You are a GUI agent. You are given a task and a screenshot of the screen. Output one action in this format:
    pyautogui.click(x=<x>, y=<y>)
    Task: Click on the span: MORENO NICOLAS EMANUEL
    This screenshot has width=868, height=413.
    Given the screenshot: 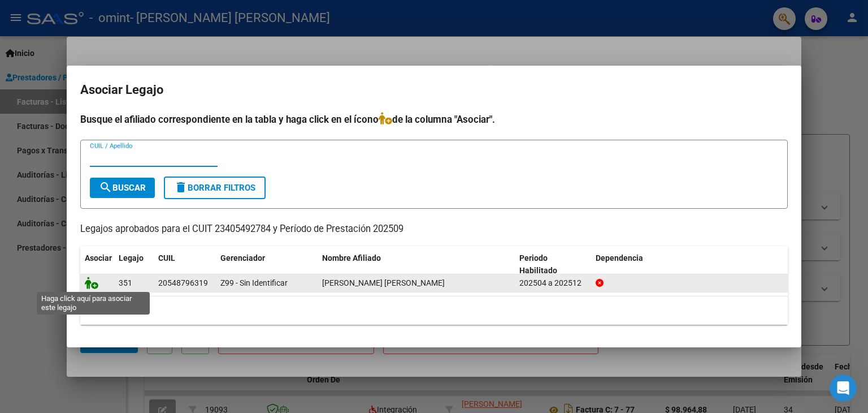 What is the action you would take?
    pyautogui.click(x=384, y=283)
    